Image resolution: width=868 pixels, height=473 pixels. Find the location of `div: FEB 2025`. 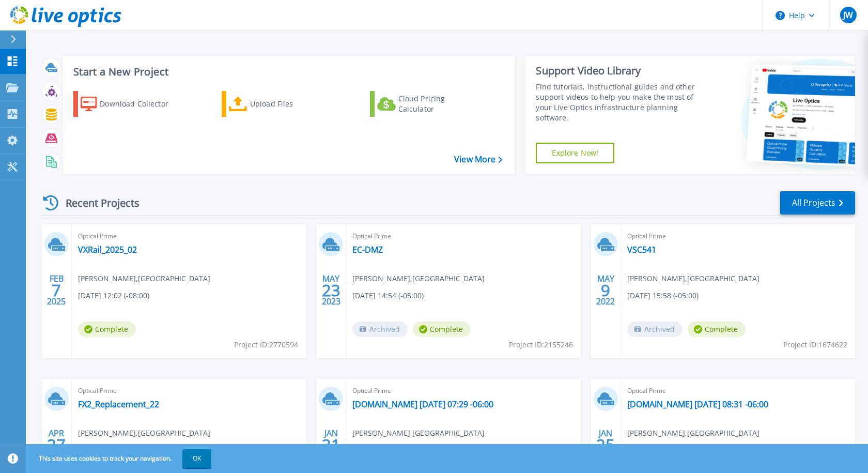

div: FEB 2025 is located at coordinates (56, 290).